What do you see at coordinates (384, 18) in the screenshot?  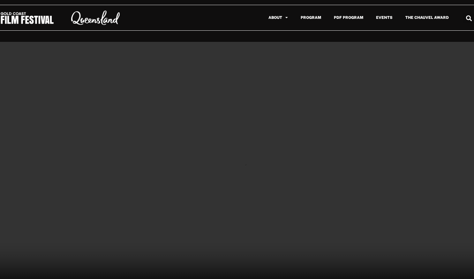 I see `a: Events` at bounding box center [384, 18].